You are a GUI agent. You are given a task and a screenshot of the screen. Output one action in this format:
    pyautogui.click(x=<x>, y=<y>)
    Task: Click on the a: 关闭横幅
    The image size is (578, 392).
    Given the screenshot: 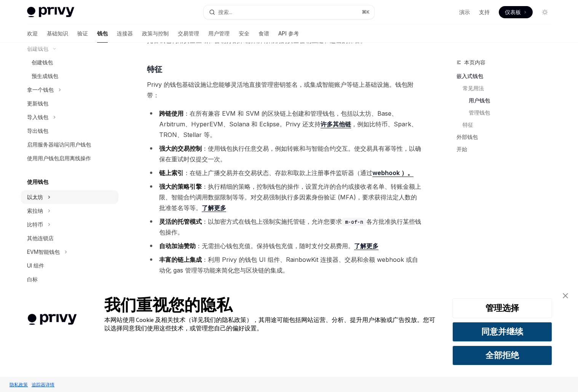 What is the action you would take?
    pyautogui.click(x=566, y=296)
    